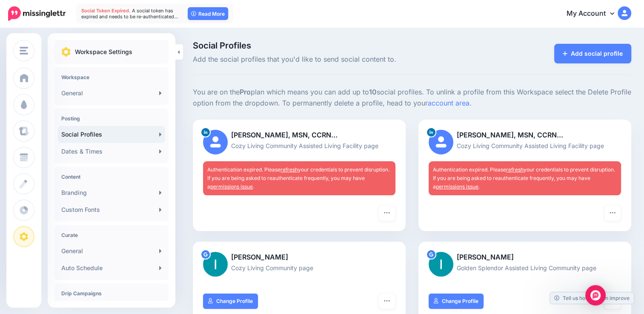 The width and height of the screenshot is (644, 314). I want to click on p: Workspace Settings, so click(103, 52).